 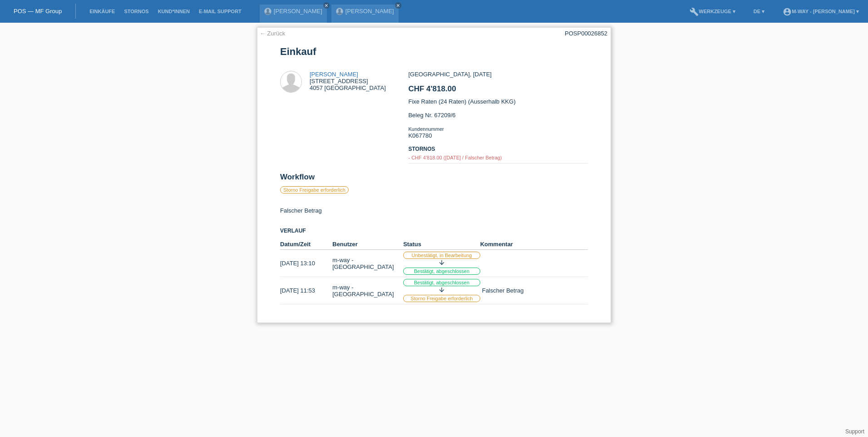 I want to click on a: E-Mail Support, so click(x=220, y=11).